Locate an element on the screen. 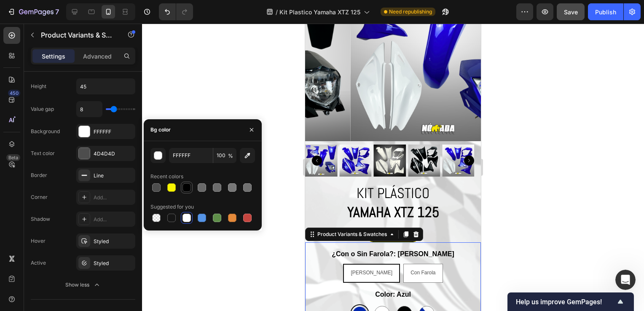 The width and height of the screenshot is (644, 311). div: Shadow is located at coordinates (41, 220).